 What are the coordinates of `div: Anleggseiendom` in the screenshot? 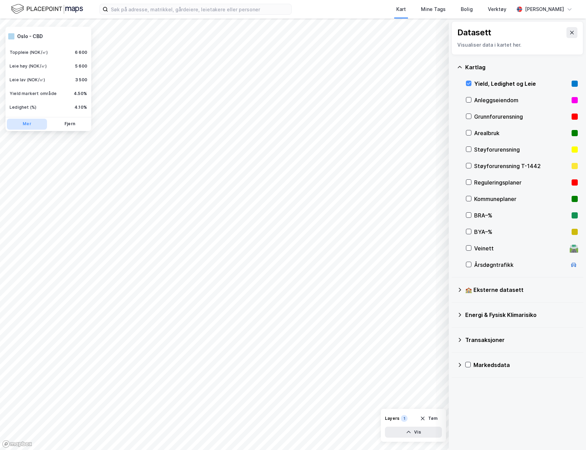 It's located at (522, 100).